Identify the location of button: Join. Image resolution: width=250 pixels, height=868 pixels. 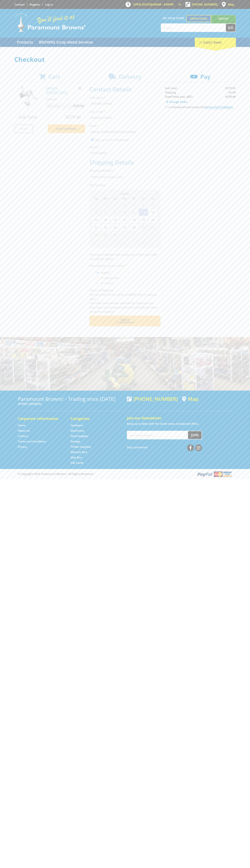
(194, 435).